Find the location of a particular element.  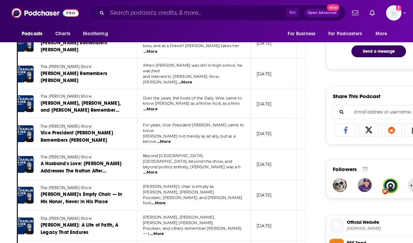

img: User Profile is located at coordinates (394, 13).